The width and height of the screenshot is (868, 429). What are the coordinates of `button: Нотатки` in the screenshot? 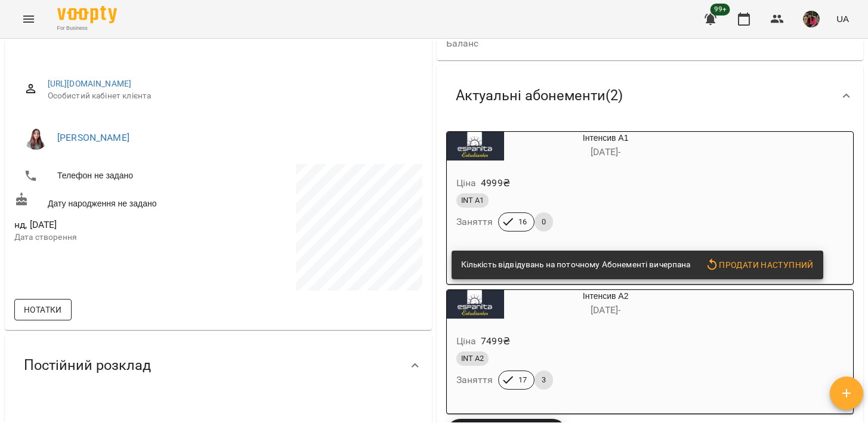 It's located at (43, 310).